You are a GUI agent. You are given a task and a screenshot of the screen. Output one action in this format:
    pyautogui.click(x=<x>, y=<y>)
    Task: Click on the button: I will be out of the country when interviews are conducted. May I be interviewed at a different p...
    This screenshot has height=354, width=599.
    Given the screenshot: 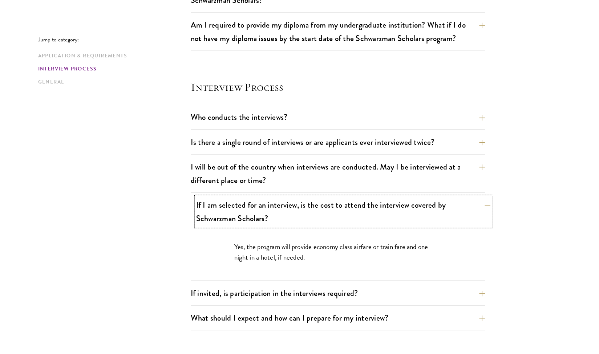 What is the action you would take?
    pyautogui.click(x=338, y=173)
    